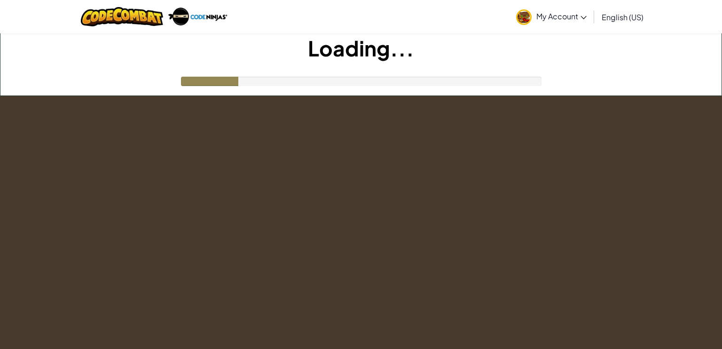 This screenshot has width=722, height=349. Describe the element at coordinates (361, 48) in the screenshot. I see `h1: Loading...` at that location.